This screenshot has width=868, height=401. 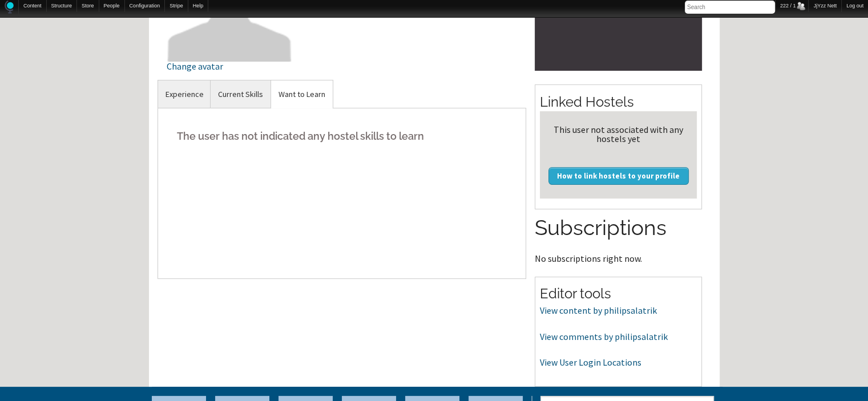 I want to click on div: Change avatar, so click(x=230, y=66).